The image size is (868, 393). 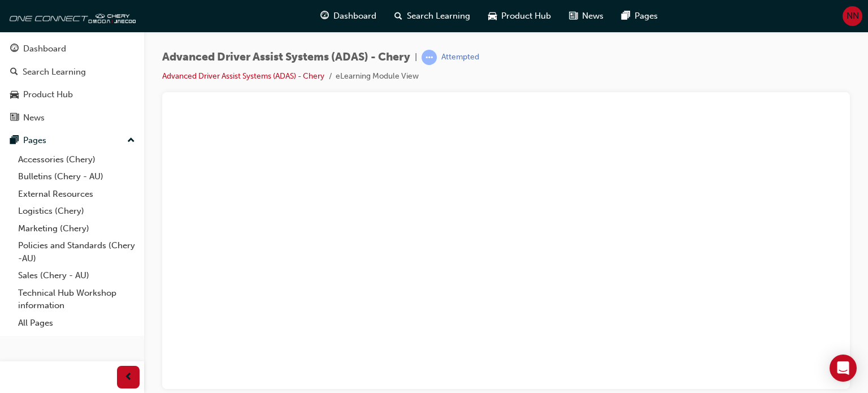 What do you see at coordinates (76, 211) in the screenshot?
I see `a: Logistics (Chery)` at bounding box center [76, 211].